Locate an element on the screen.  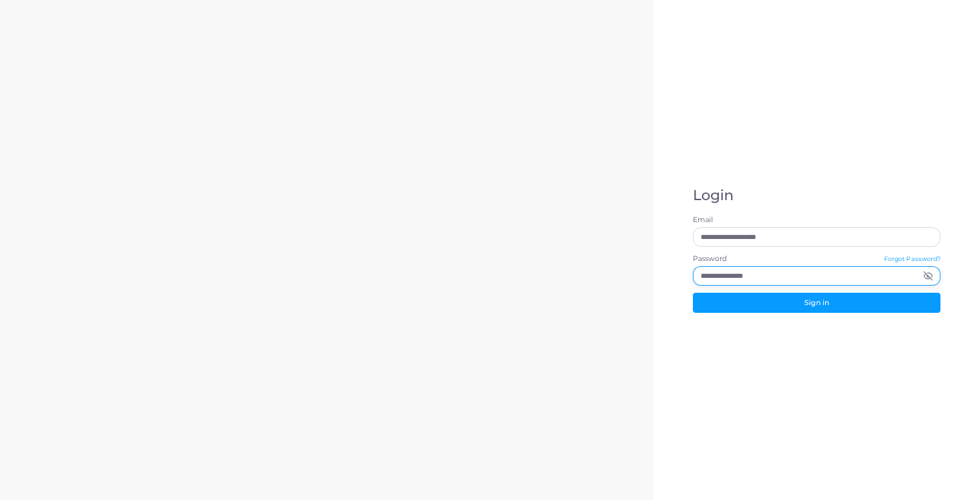
h1: Login is located at coordinates (817, 196).